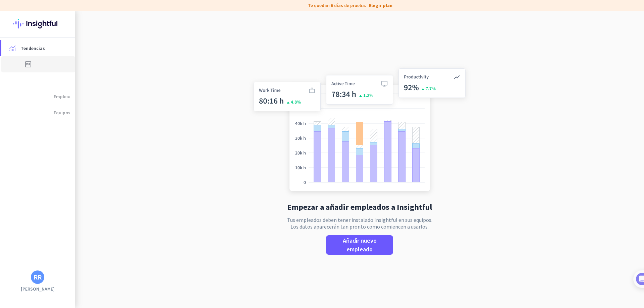 This screenshot has width=644, height=308. Describe the element at coordinates (65, 97) in the screenshot. I see `font: Empleados` at that location.